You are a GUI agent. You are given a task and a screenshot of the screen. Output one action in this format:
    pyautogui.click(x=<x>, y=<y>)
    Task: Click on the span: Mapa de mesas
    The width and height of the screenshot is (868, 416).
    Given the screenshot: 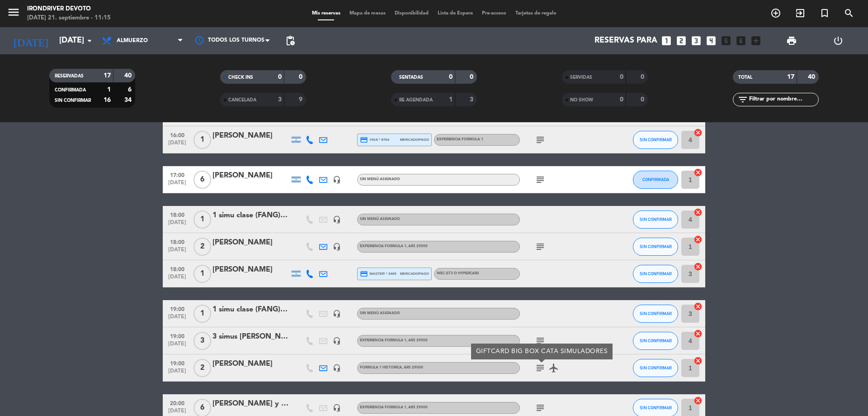 What is the action you would take?
    pyautogui.click(x=368, y=13)
    